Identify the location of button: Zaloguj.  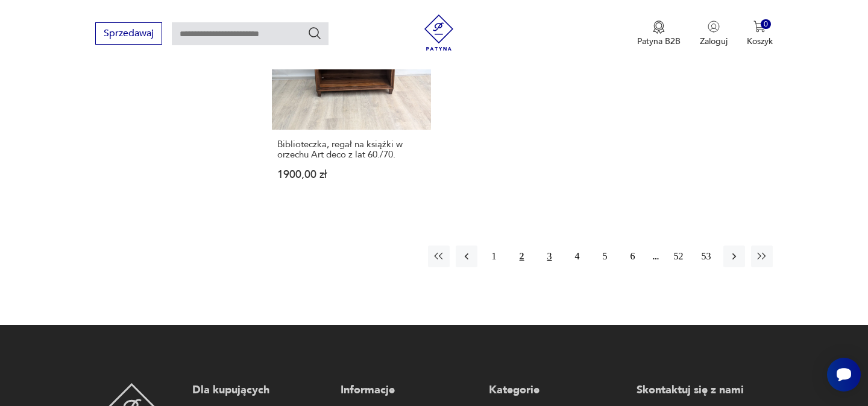
(714, 34).